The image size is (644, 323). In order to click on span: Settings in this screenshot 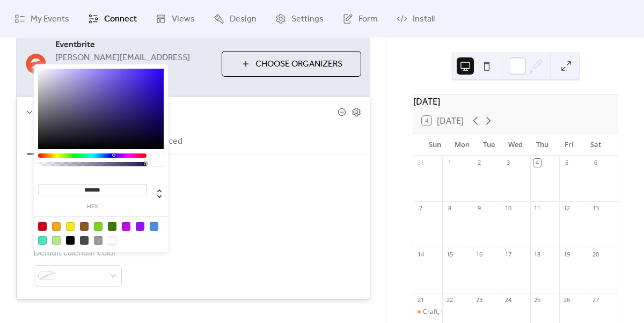, I will do `click(307, 19)`.